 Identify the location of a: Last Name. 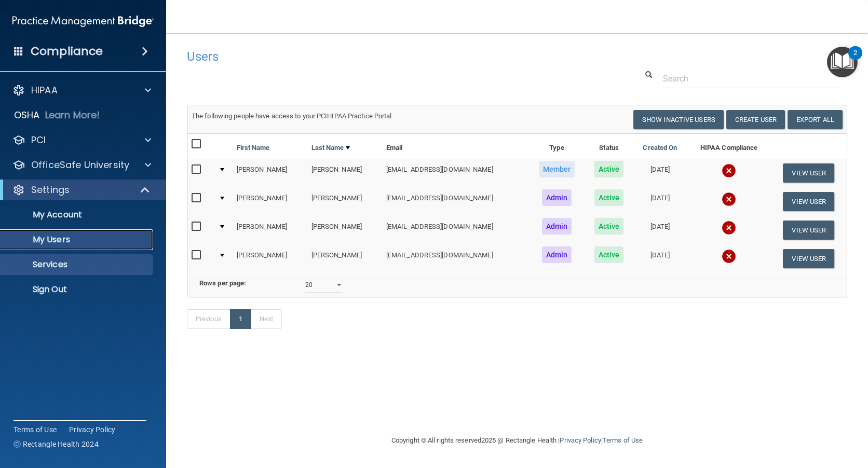
(331, 148).